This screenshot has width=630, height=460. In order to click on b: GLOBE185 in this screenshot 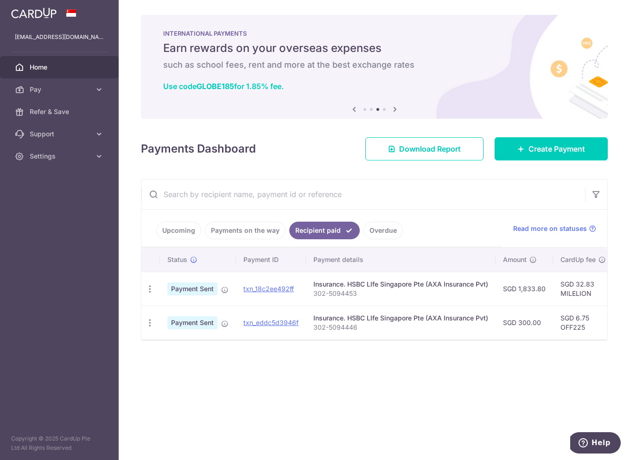, I will do `click(215, 86)`.